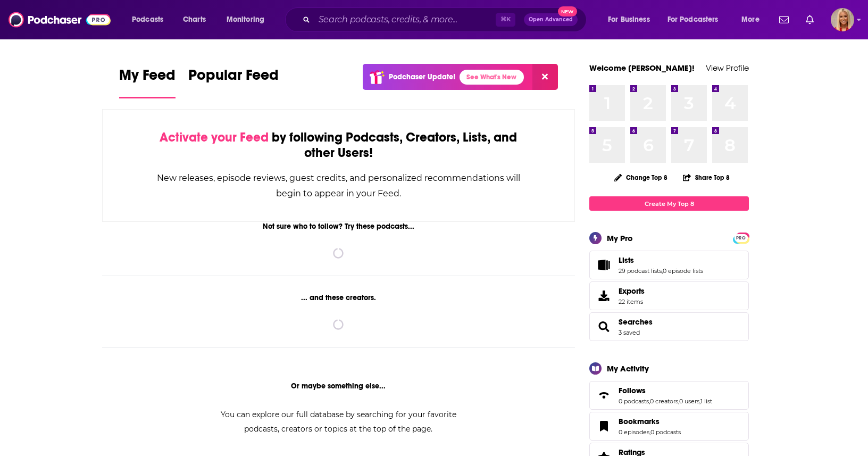 This screenshot has width=868, height=456. Describe the element at coordinates (60, 20) in the screenshot. I see `img: Podchaser - Follow, Share and Rate Podcasts` at that location.